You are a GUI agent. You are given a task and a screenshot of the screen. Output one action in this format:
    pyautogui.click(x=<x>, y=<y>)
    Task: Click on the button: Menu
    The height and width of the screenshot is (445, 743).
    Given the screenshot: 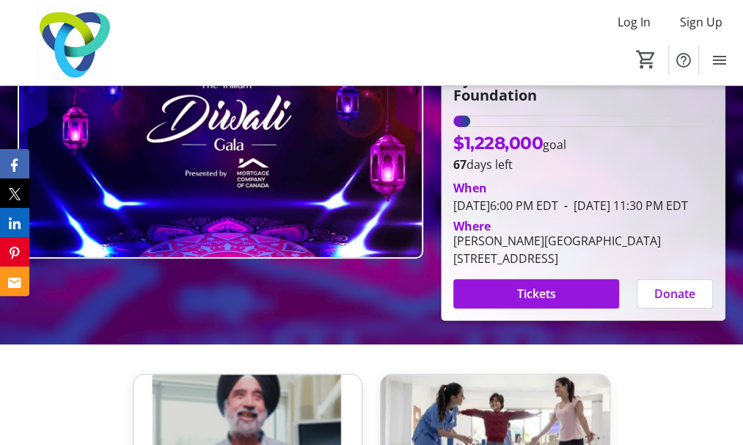 What is the action you would take?
    pyautogui.click(x=720, y=60)
    